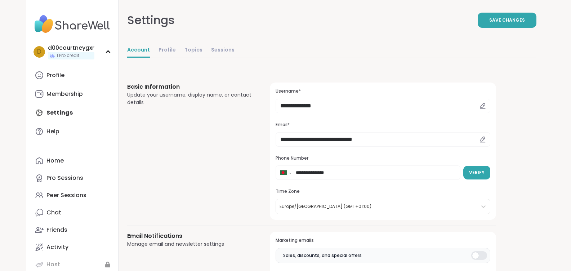 This screenshot has height=271, width=571. I want to click on div: d00courtneygxr, so click(71, 48).